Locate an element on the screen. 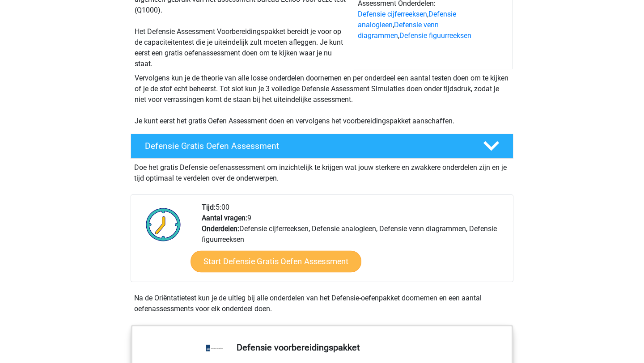 The image size is (644, 363). b: Aantal vragen: is located at coordinates (224, 217).